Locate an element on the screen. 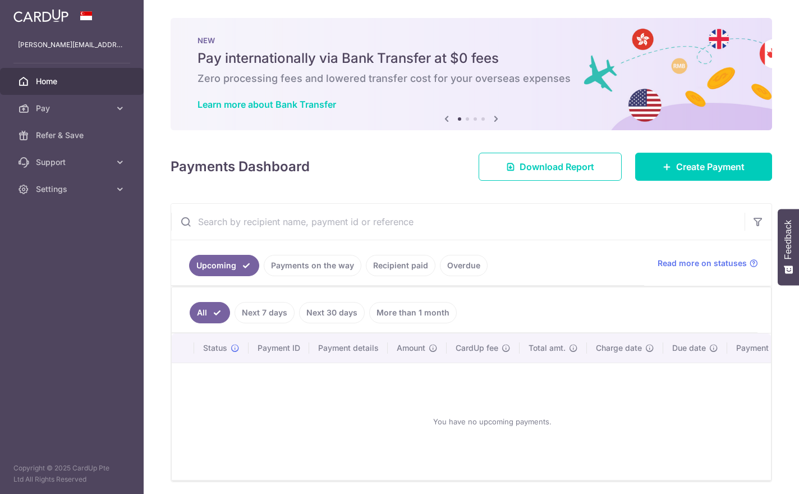 This screenshot has width=799, height=494. span: Support is located at coordinates (73, 162).